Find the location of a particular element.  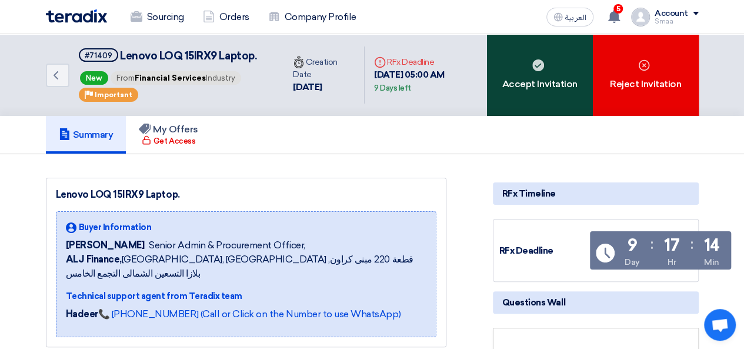

a: Summary is located at coordinates (86, 135).